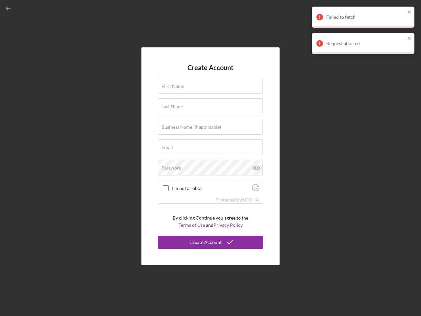 The height and width of the screenshot is (316, 421). I want to click on p: By clicking Continue you agree to the and, so click(211, 222).